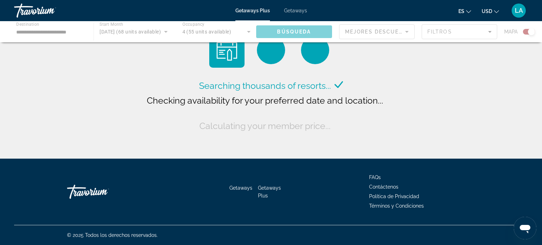 The width and height of the screenshot is (542, 245). Describe the element at coordinates (519, 11) in the screenshot. I see `span: LA` at that location.